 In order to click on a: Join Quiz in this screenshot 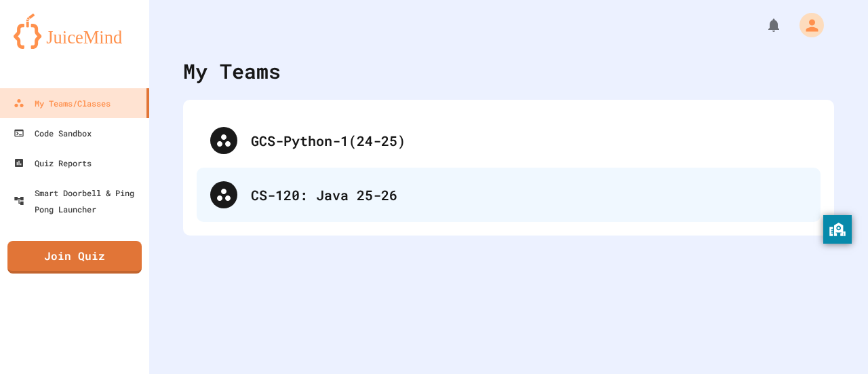, I will do `click(74, 257)`.